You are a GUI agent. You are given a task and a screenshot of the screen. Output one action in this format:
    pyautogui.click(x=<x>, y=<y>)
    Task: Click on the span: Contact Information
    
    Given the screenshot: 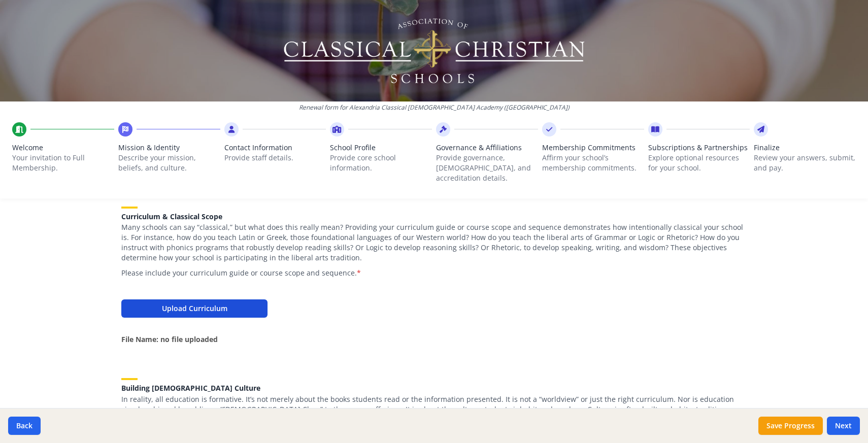 What is the action you would take?
    pyautogui.click(x=275, y=148)
    